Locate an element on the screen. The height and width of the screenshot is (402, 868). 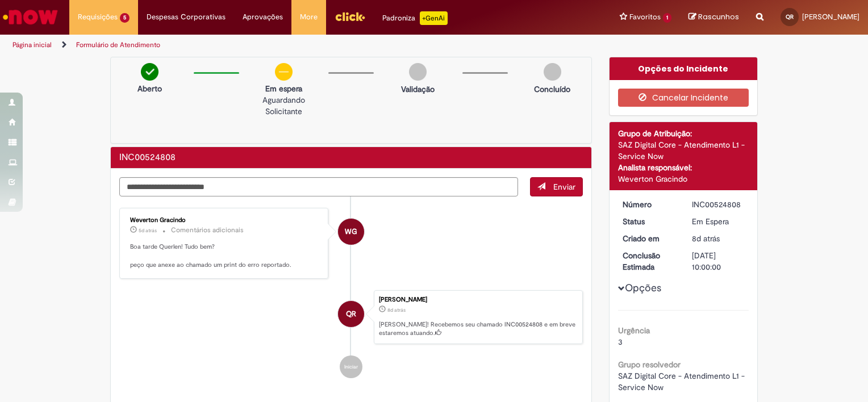
p: Validação is located at coordinates (418, 89).